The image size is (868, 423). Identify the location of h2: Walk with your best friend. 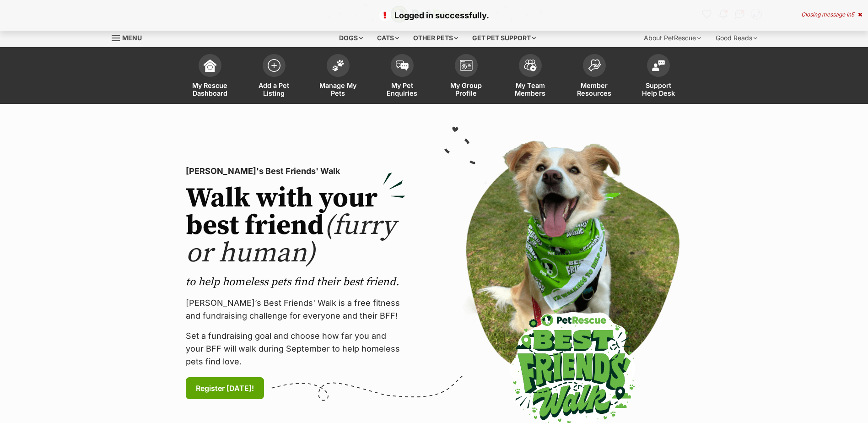
(295, 226).